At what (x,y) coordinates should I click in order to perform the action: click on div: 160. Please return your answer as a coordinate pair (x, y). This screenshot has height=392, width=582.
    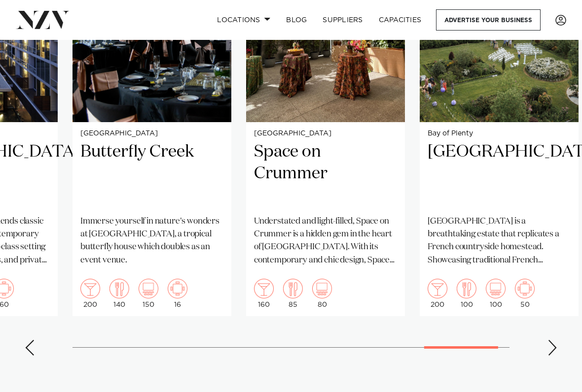
    Looking at the image, I should click on (264, 294).